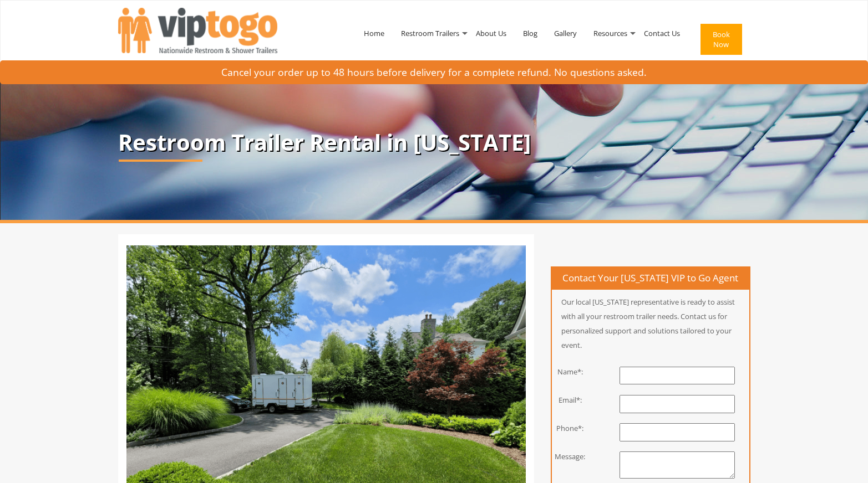 The height and width of the screenshot is (483, 868). Describe the element at coordinates (719, 42) in the screenshot. I see `a: Book Now` at that location.